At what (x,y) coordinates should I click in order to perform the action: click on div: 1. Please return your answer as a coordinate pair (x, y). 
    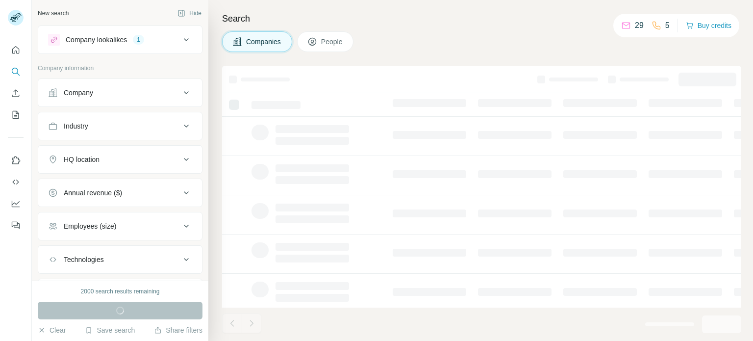
    Looking at the image, I should click on (138, 40).